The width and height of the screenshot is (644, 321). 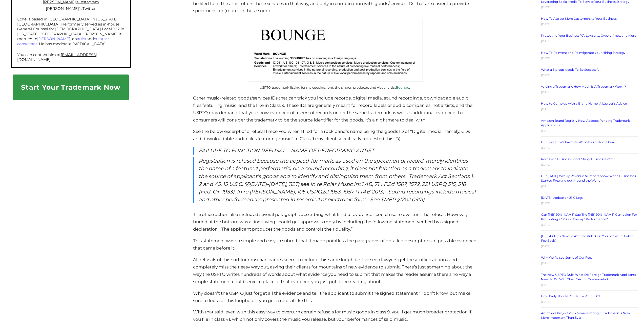 I want to click on a: How To Reinvent and Reinvigorate Your Hiring Strategy, so click(x=583, y=52).